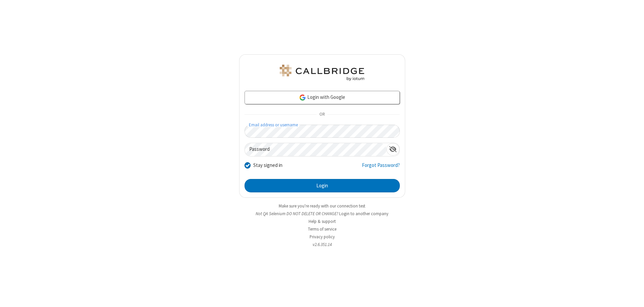 The width and height of the screenshot is (644, 307). Describe the element at coordinates (322, 221) in the screenshot. I see `a: Help & support` at that location.